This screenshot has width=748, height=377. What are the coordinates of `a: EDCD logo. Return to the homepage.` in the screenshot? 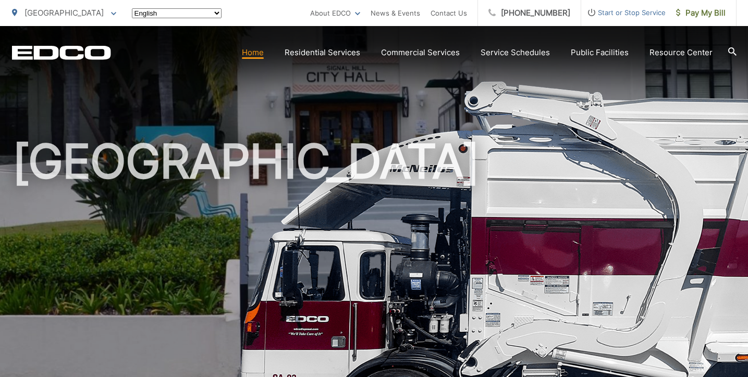 It's located at (62, 53).